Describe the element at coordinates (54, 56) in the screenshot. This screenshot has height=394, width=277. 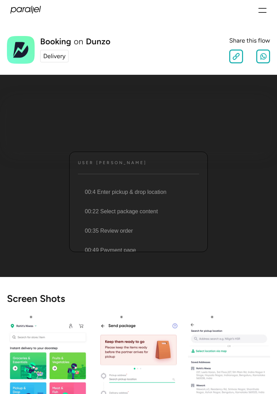
I see `a: Delivery` at that location.